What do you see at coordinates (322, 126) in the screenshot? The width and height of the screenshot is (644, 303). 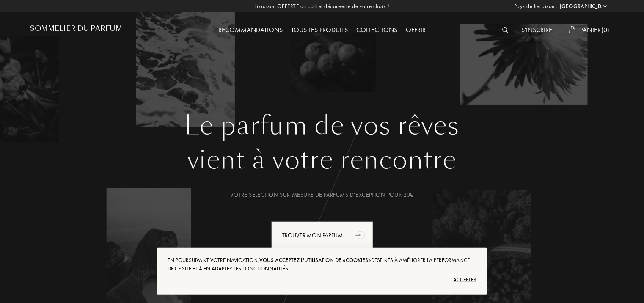 I see `h1: Le parfum de vos rêves` at bounding box center [322, 126].